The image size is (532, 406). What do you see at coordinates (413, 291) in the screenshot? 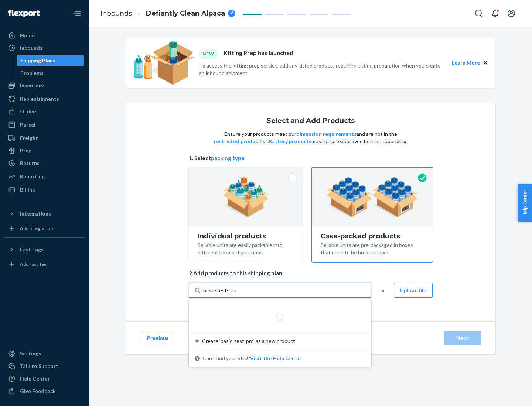
I see `button: Upload file` at bounding box center [413, 291].